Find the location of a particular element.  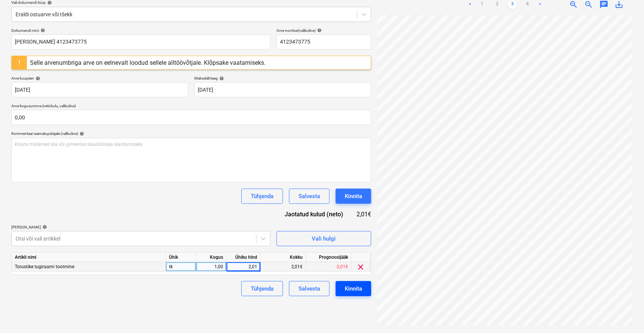

div: Dokumendi nimi is located at coordinates (141, 31).